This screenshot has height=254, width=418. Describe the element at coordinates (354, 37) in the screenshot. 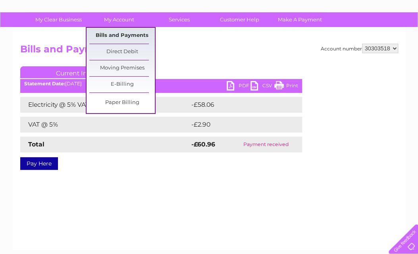

I see `a: Blog` at that location.